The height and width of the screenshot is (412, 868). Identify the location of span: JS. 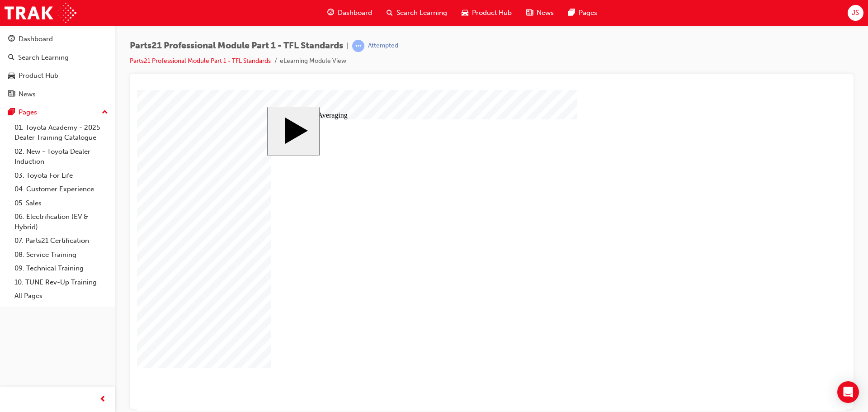
(856, 13).